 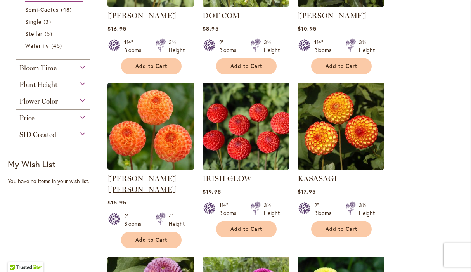 I want to click on a: Single 3, so click(x=54, y=21).